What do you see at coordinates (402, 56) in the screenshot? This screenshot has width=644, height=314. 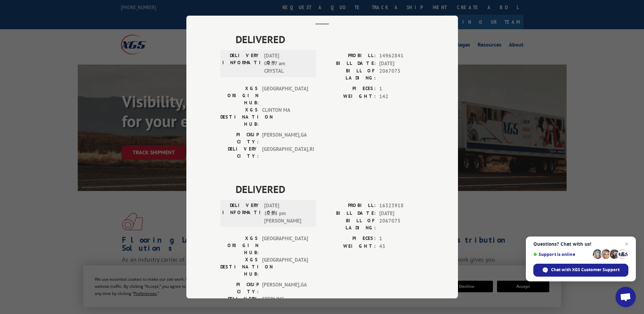 I see `span: 14962841` at bounding box center [402, 56].